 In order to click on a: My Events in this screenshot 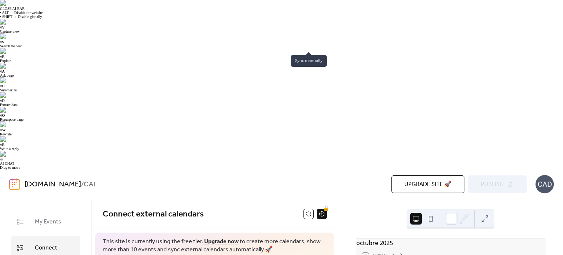, I will do `click(45, 221)`.